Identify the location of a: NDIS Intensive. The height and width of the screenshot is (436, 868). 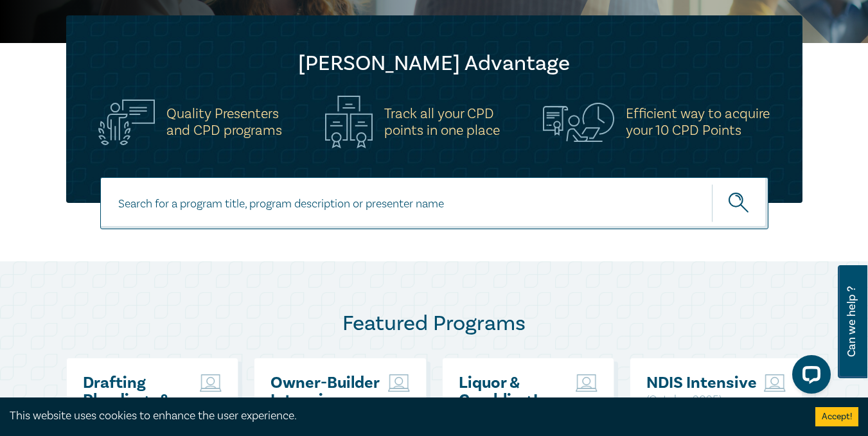
(702, 383).